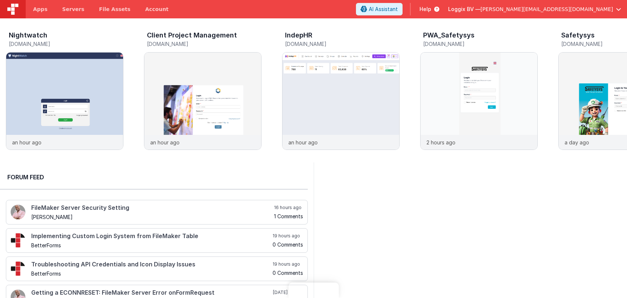  Describe the element at coordinates (577, 35) in the screenshot. I see `h3: Safetysys` at that location.